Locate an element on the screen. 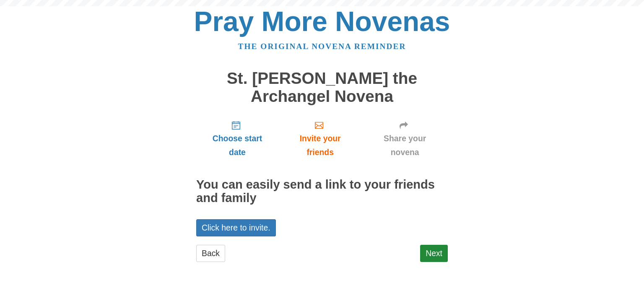  a: Next is located at coordinates (434, 253).